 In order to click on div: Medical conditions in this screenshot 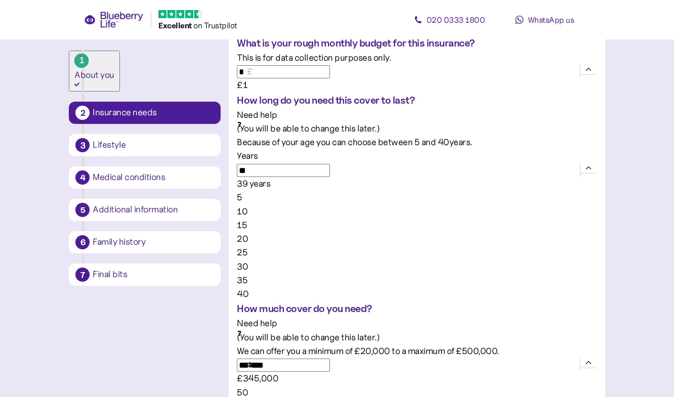, I will do `click(153, 178)`.